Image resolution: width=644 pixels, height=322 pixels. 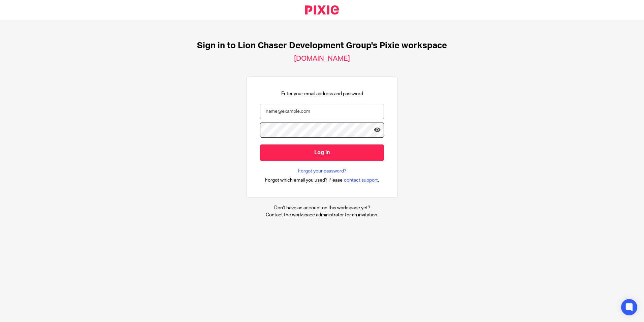 What do you see at coordinates (322, 208) in the screenshot?
I see `p: Don't have an account on this workspace yet?` at bounding box center [322, 208].